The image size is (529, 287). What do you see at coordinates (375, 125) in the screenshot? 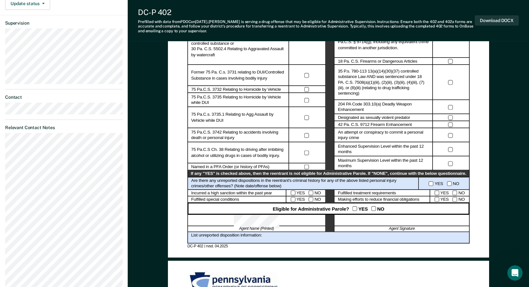
I see `label: 42 Pa. C.S. 9712 Firearm Enhancement` at bounding box center [375, 125].